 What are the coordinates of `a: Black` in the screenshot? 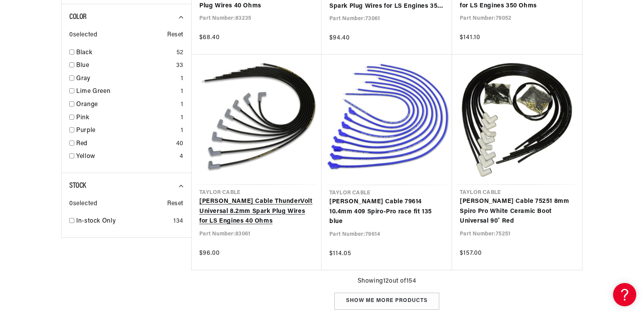 It's located at (124, 53).